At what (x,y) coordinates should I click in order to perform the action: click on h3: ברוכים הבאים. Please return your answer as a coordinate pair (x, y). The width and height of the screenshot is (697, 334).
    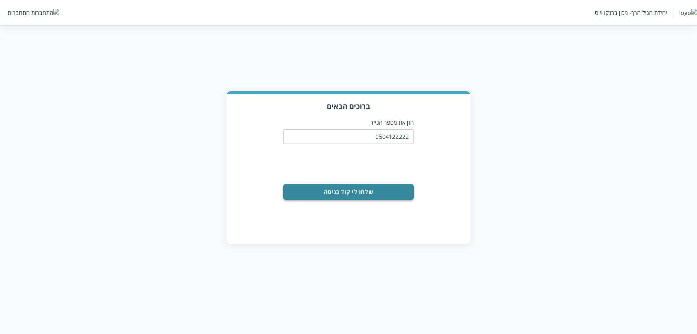
    Looking at the image, I should click on (349, 106).